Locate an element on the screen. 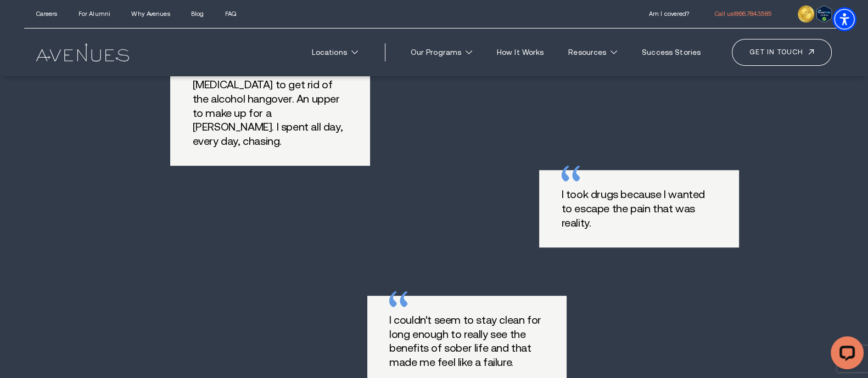 The image size is (868, 378). p: I took drugs because I wanted to escape the pain that was reality. is located at coordinates (639, 208).